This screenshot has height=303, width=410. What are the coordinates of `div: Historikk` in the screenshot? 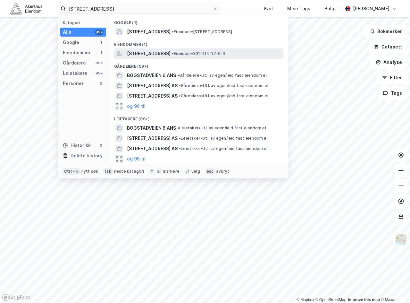 It's located at (77, 145).